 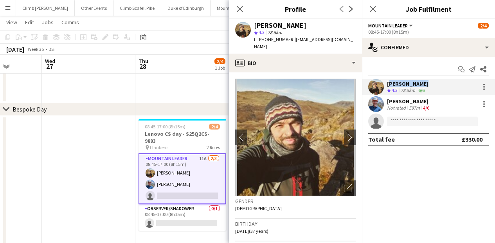 What do you see at coordinates (29, 22) in the screenshot?
I see `span: Edit` at bounding box center [29, 22].